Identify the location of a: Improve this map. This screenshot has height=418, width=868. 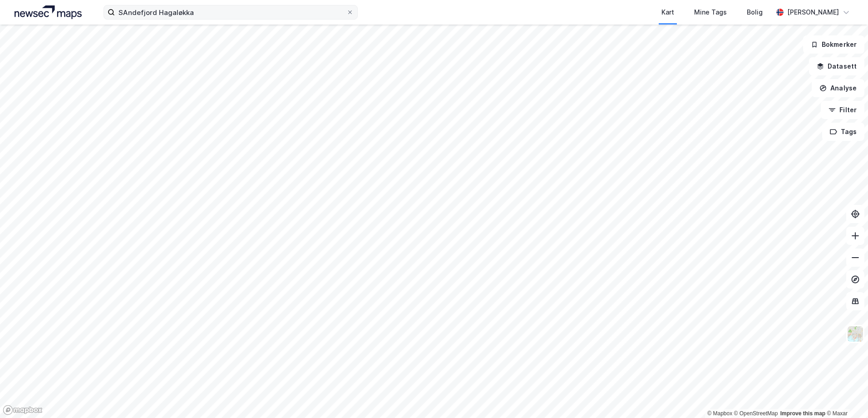
(803, 414).